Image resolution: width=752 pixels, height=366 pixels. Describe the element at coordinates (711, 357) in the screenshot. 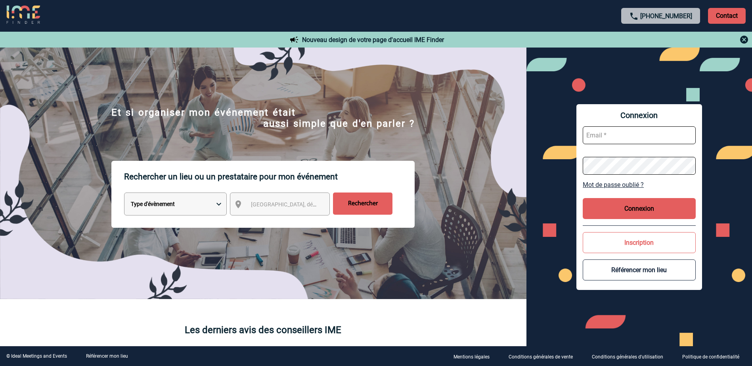

I see `p: Politique de confidentialité` at that location.